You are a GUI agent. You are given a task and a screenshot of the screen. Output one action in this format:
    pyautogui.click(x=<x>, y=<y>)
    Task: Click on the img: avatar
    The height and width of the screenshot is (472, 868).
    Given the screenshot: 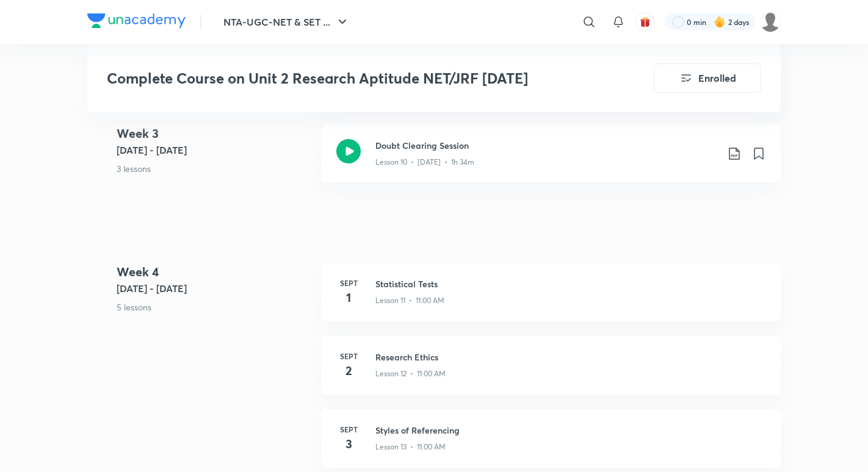 What is the action you would take?
    pyautogui.click(x=645, y=22)
    